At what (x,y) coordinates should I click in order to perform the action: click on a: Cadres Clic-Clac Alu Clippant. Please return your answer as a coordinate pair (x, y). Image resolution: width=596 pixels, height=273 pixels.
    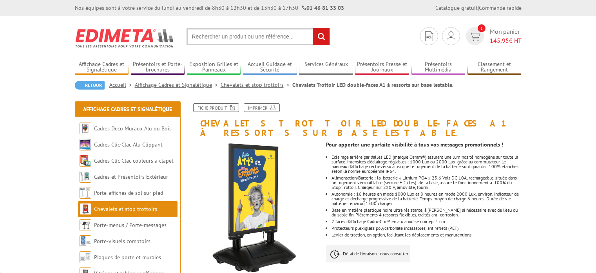
    Looking at the image, I should click on (128, 144).